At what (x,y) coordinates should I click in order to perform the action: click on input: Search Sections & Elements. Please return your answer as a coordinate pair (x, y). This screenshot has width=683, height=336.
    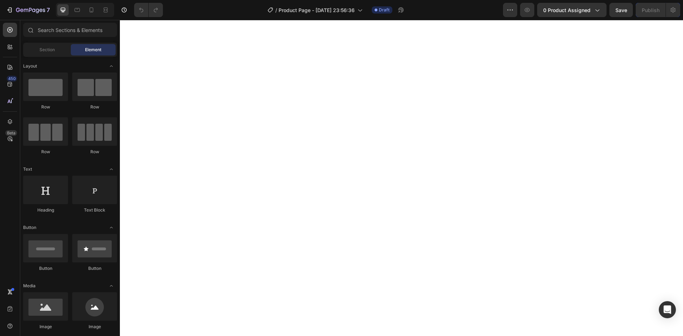
    Looking at the image, I should click on (70, 30).